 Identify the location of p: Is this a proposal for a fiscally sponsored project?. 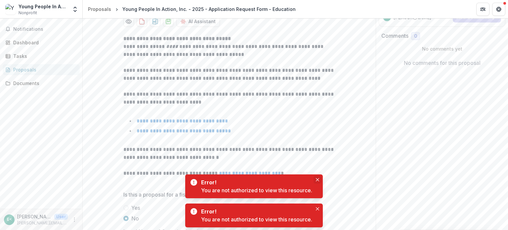
(185, 195).